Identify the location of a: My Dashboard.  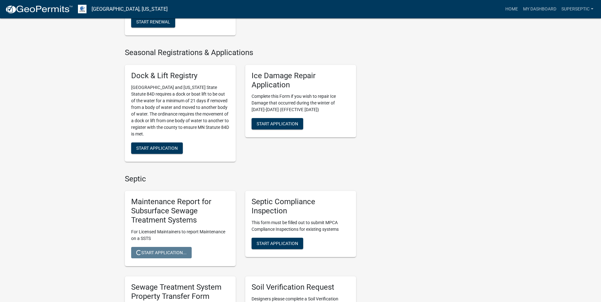
(539, 9).